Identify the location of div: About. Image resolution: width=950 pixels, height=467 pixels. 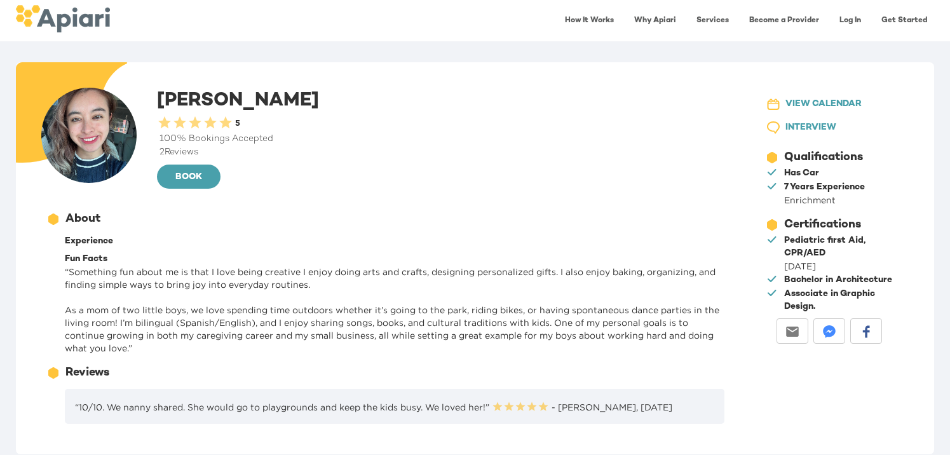
(83, 219).